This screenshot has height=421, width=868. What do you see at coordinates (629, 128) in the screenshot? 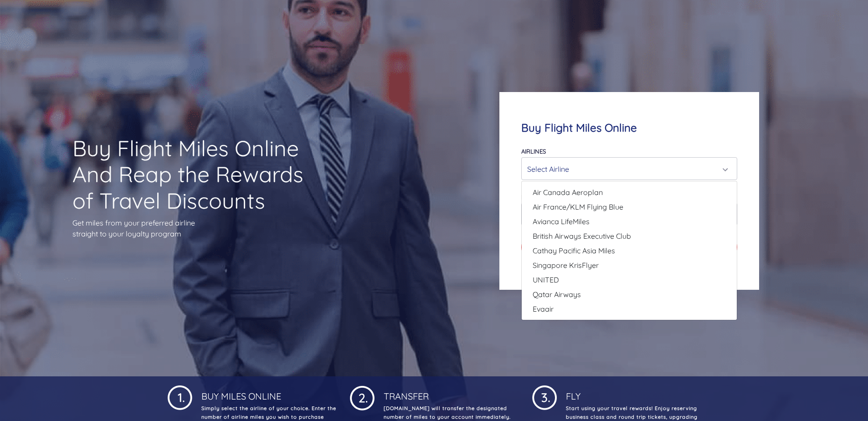
I see `h4: Buy Flight Miles Online` at bounding box center [629, 128].